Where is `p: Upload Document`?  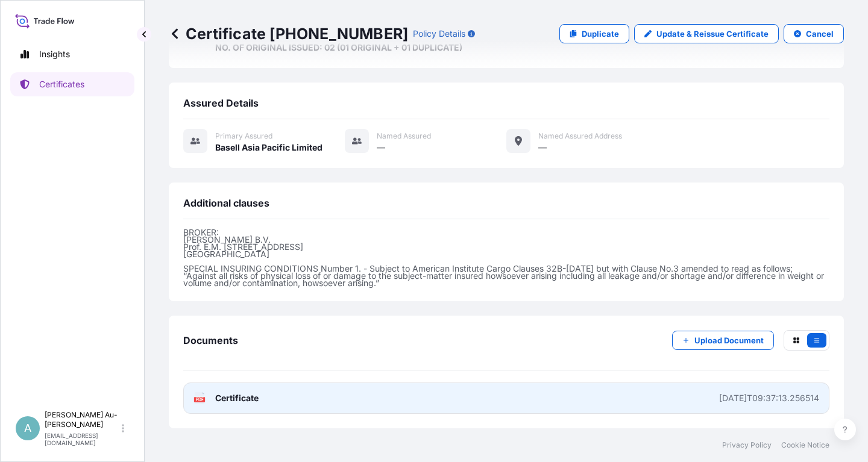 p: Upload Document is located at coordinates (729, 341).